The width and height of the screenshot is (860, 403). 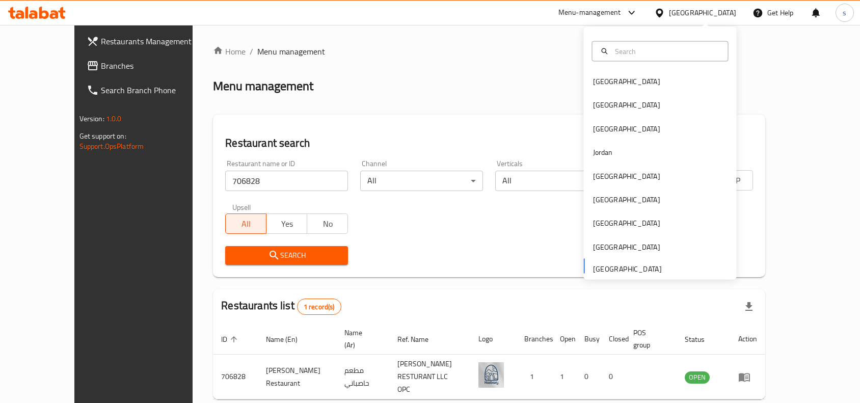 I want to click on span: s, so click(x=844, y=13).